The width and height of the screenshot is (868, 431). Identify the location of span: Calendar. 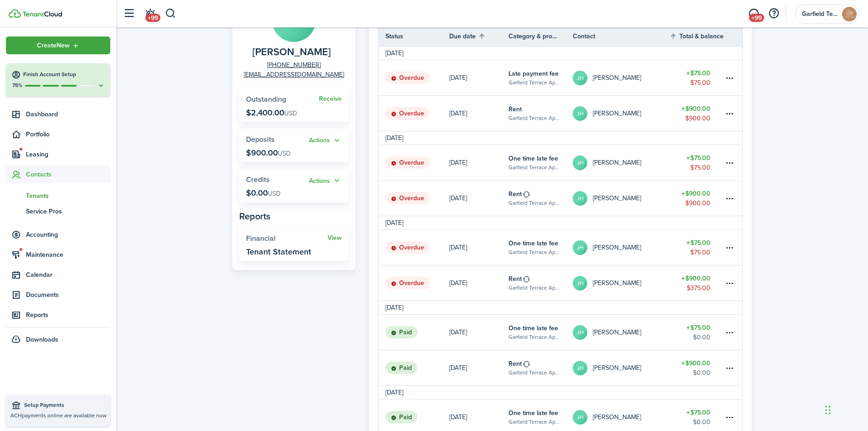
(68, 275).